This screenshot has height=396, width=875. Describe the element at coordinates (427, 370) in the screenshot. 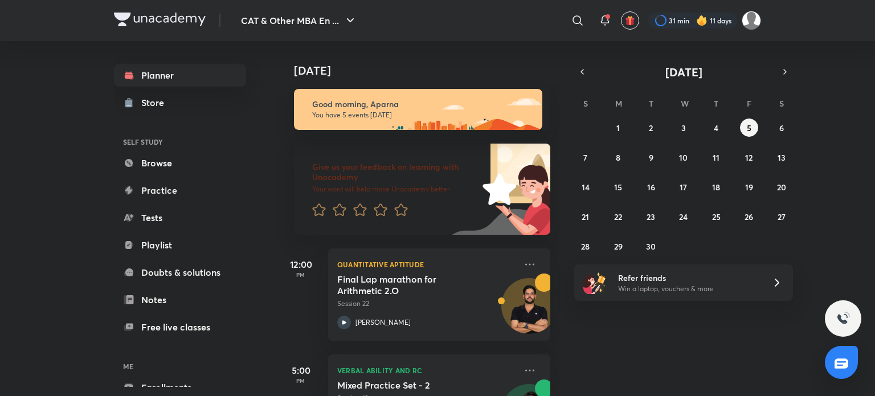

I see `p: Verbal Ability and RC` at that location.